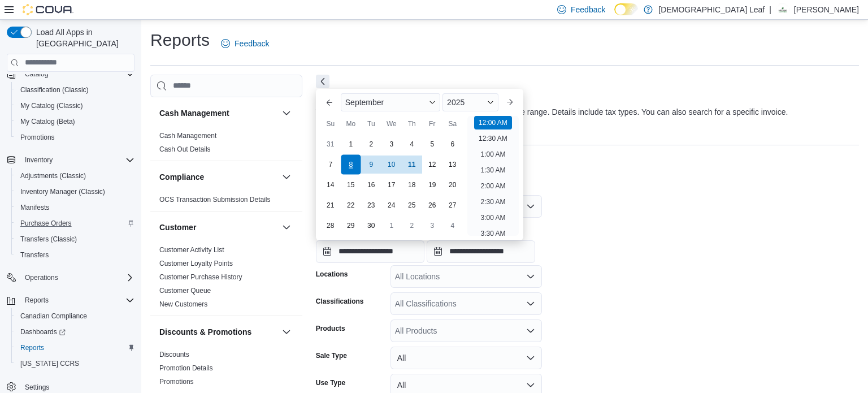 This screenshot has height=393, width=868. Describe the element at coordinates (47, 122) in the screenshot. I see `a: My Catalog (Beta)` at that location.